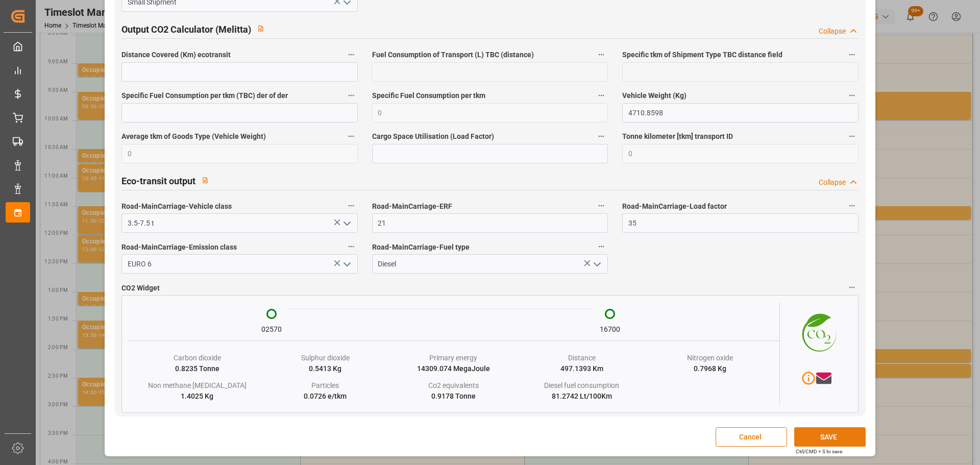  What do you see at coordinates (351, 206) in the screenshot?
I see `button: Road-MainCarriage-Vehicle class` at bounding box center [351, 206].